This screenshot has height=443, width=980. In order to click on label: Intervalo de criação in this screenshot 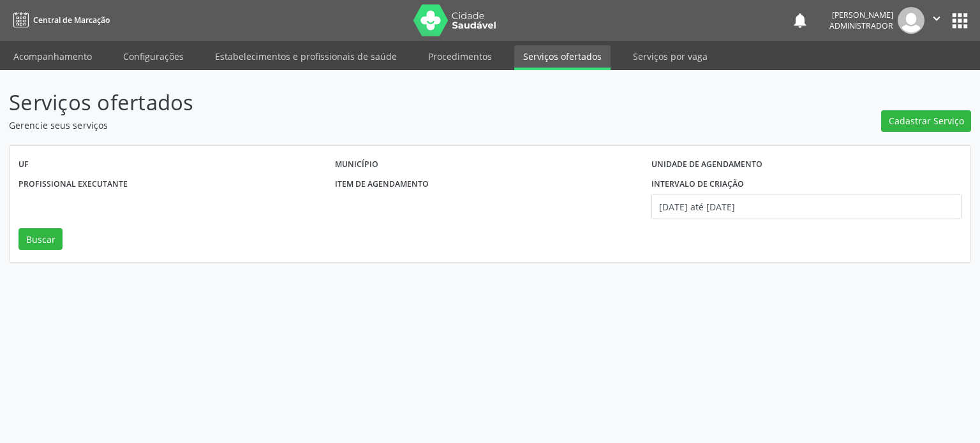, I will do `click(698, 184)`.